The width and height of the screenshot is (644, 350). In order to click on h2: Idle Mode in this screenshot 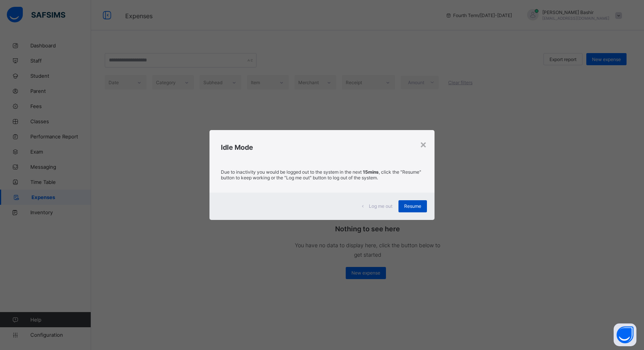, I will do `click(322, 147)`.